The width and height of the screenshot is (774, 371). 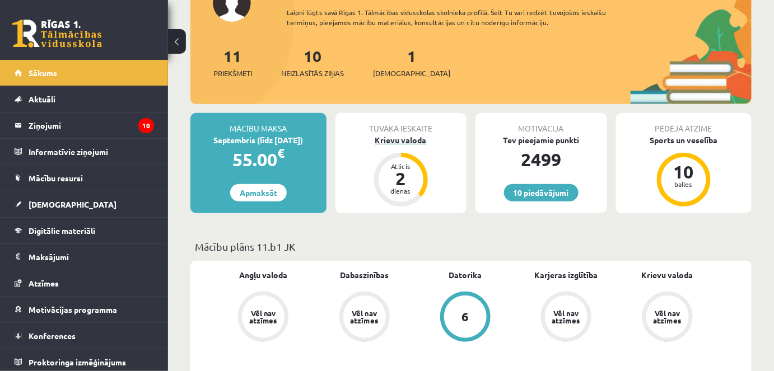 I want to click on a: Angļu valoda, so click(x=263, y=275).